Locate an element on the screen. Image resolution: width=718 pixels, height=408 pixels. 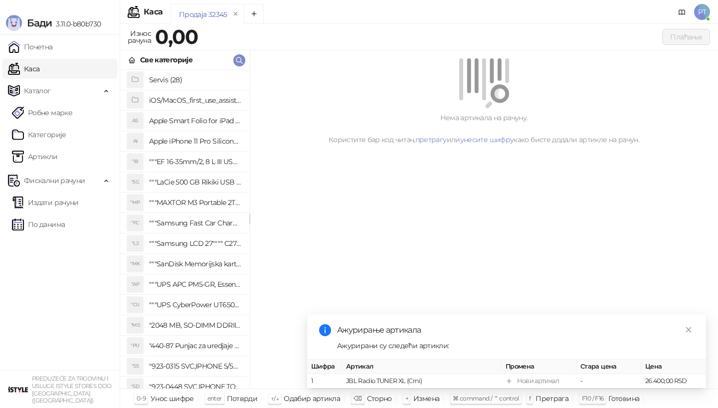
div: Потврди is located at coordinates (242, 398).